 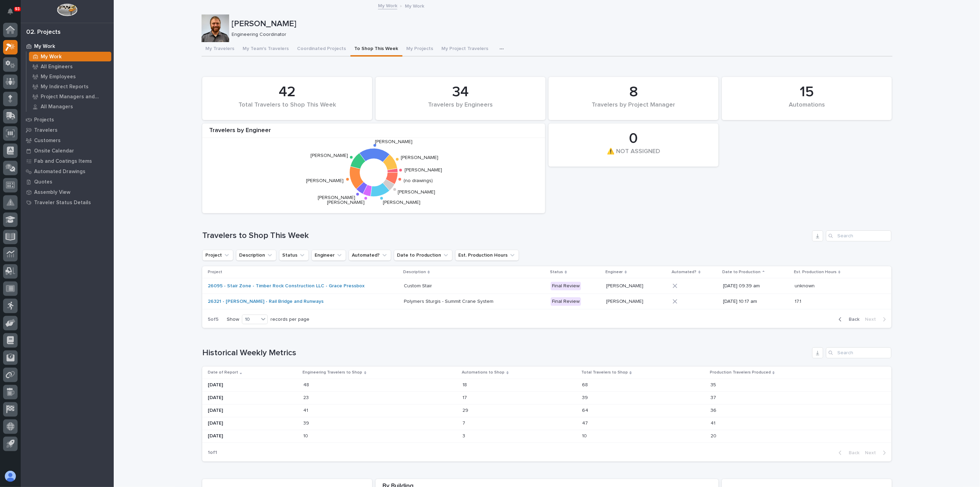 What do you see at coordinates (714, 384) in the screenshot?
I see `p: 35` at bounding box center [714, 384].